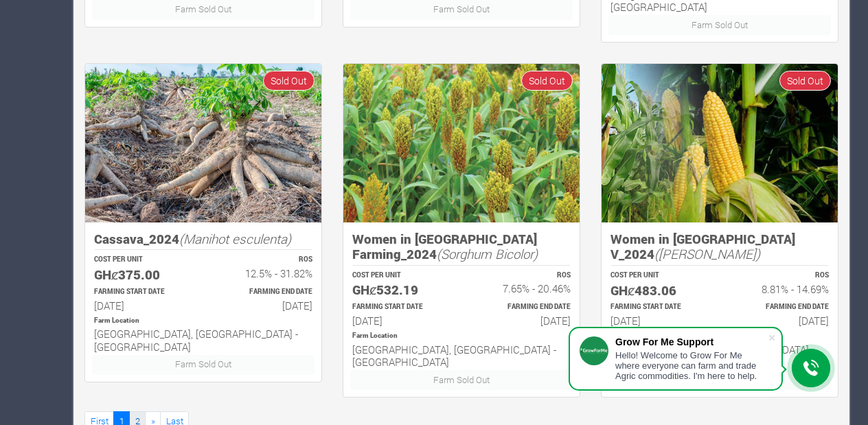 Image resolution: width=868 pixels, height=425 pixels. I want to click on h5: GHȼ483.06, so click(658, 290).